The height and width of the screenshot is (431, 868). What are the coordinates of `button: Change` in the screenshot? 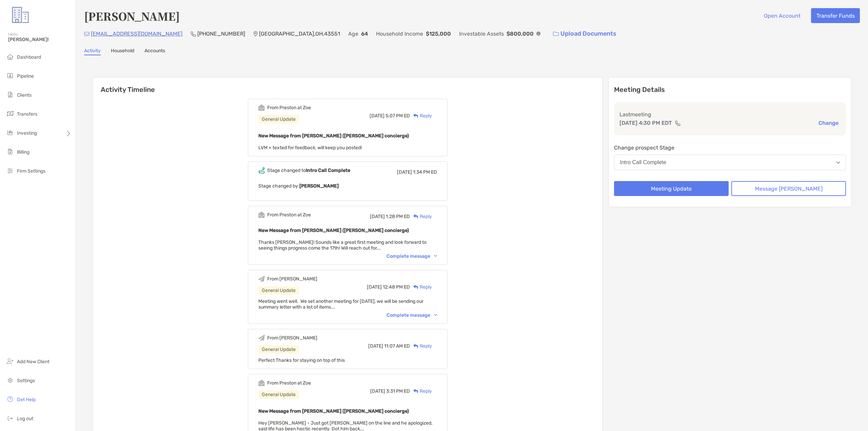 It's located at (829, 122).